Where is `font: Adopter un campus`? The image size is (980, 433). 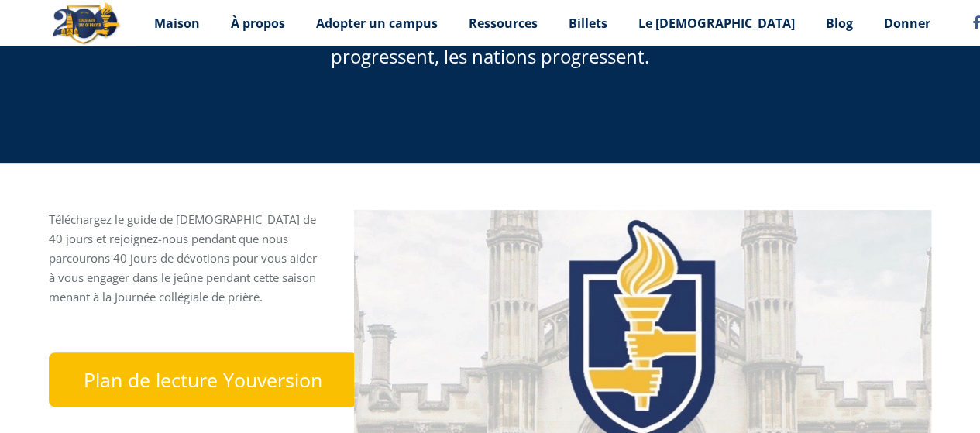
font: Adopter un campus is located at coordinates (376, 24).